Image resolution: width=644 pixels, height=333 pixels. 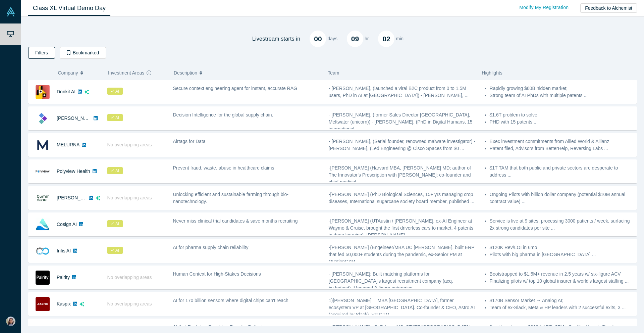 I want to click on a: Pairity, so click(x=63, y=277).